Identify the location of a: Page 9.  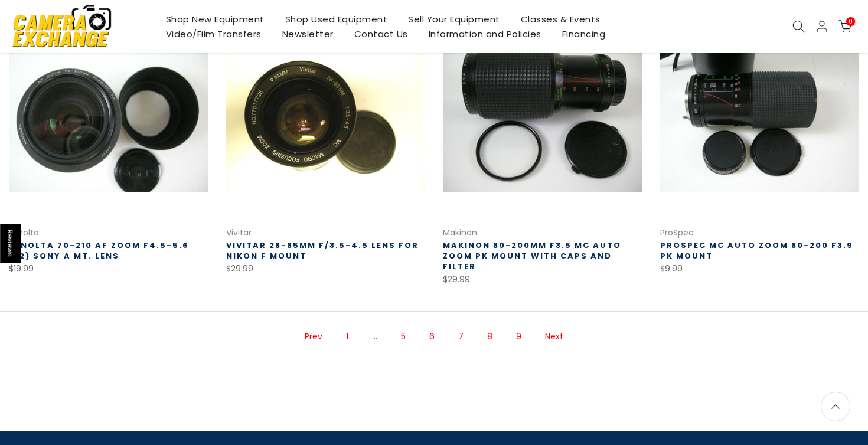
(518, 336).